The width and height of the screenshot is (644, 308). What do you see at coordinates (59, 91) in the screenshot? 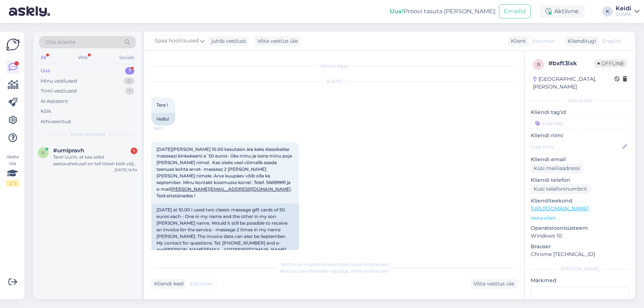
I see `div: Tiimi vestlused` at bounding box center [59, 91].